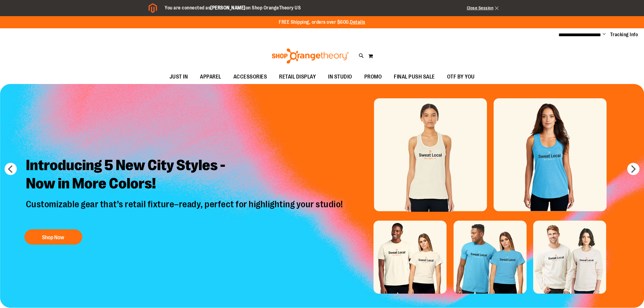 This screenshot has width=644, height=308. Describe the element at coordinates (298, 77) in the screenshot. I see `span: RETAIL DISPLAY` at that location.